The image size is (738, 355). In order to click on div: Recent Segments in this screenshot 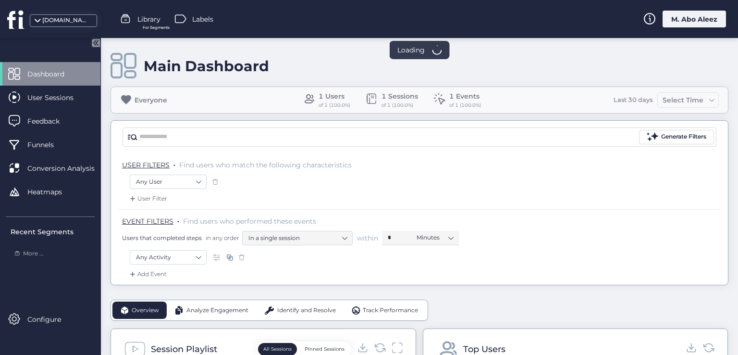, I will do `click(52, 232)`.